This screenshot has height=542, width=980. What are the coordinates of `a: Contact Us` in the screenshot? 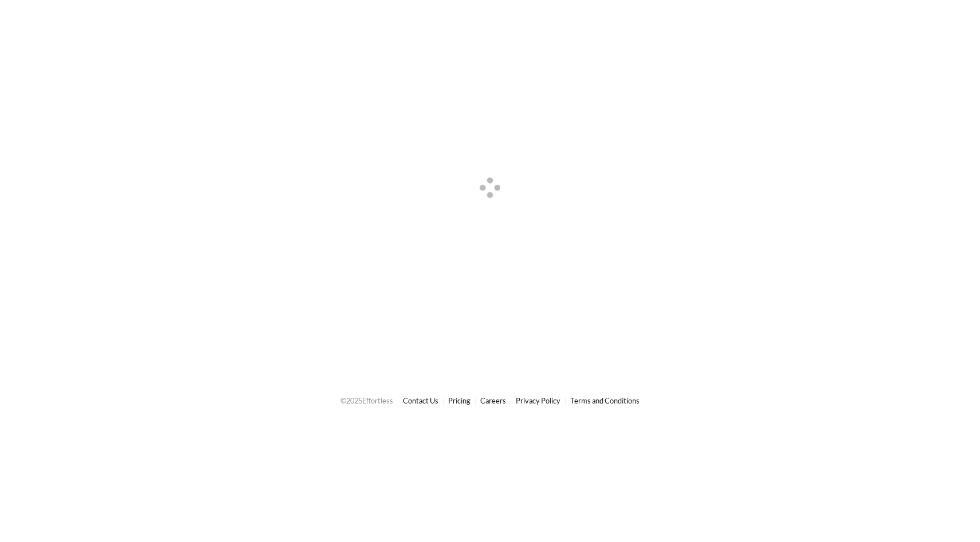 It's located at (421, 401).